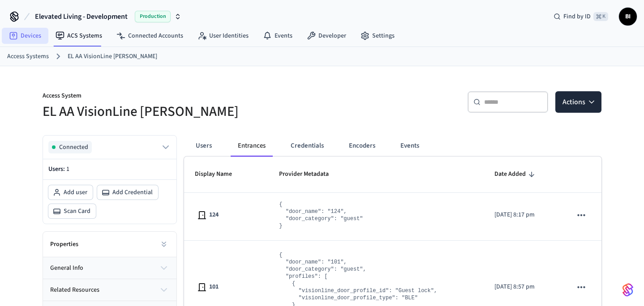 This screenshot has height=306, width=644. What do you see at coordinates (581, 16) in the screenshot?
I see `div: Find by ID⌘ K` at bounding box center [581, 16].